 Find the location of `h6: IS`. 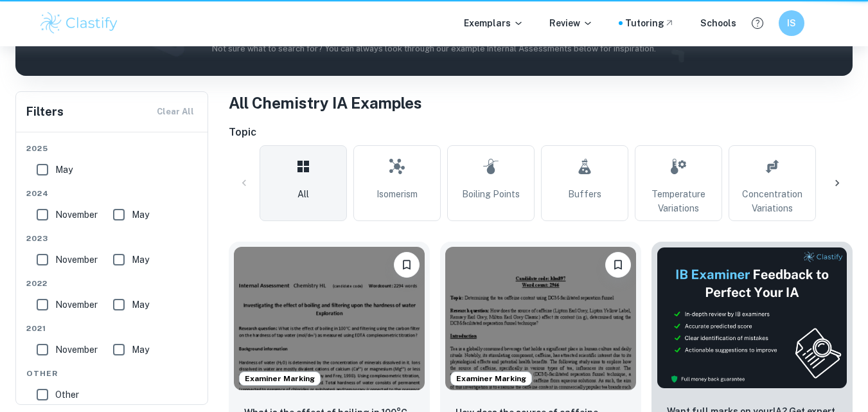

h6: IS is located at coordinates (791, 23).